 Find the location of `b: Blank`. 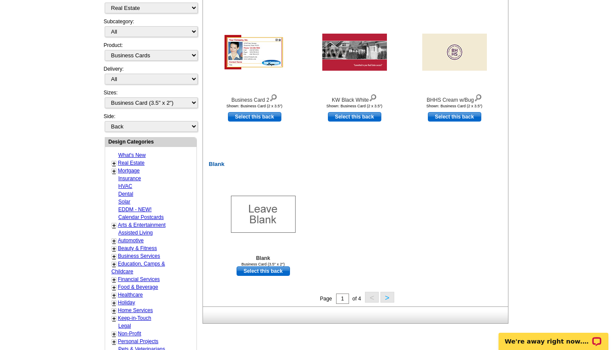

b: Blank is located at coordinates (263, 258).